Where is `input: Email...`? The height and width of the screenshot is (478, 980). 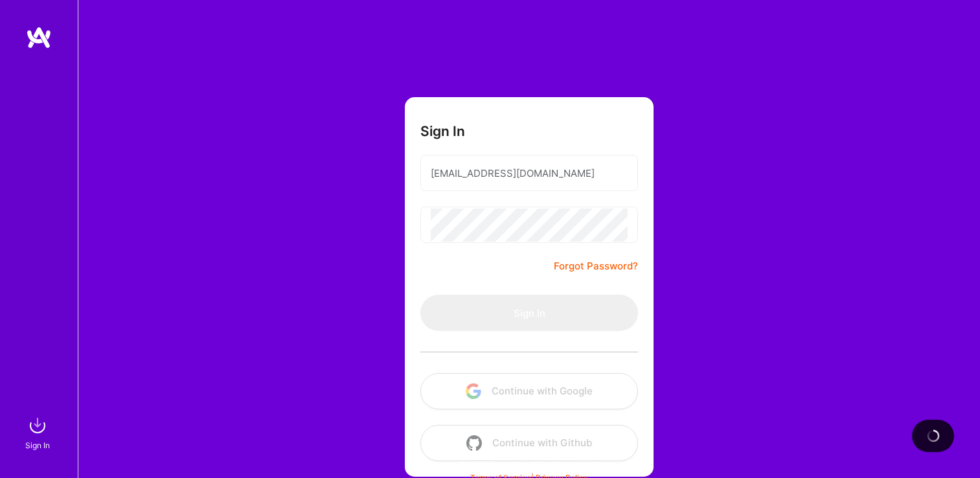 input: Email... is located at coordinates (529, 173).